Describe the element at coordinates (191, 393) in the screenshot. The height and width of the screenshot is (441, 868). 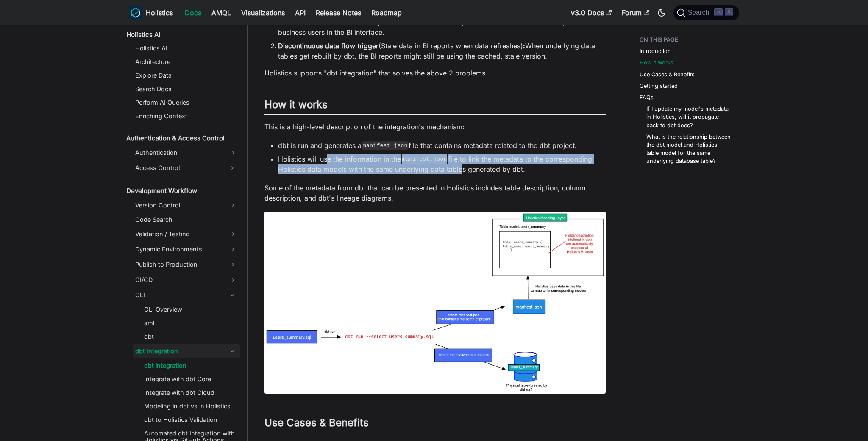
I see `a: Integrate with dbt Cloud` at that location.